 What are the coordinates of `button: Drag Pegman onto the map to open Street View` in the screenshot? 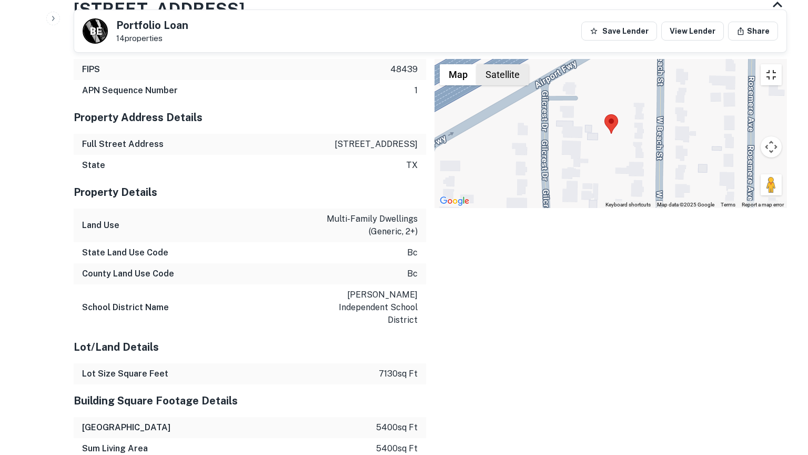 It's located at (771, 185).